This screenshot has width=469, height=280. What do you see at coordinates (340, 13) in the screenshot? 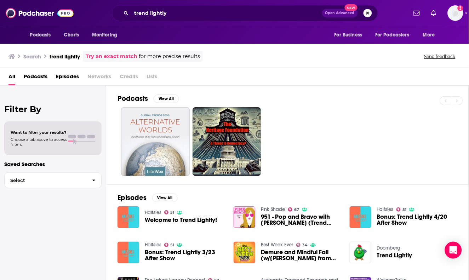
I see `button: Open AdvancedNew` at bounding box center [340, 13].